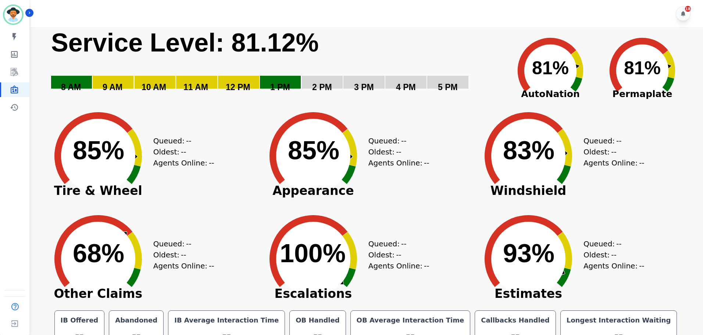  I want to click on span: Appearance, so click(313, 191).